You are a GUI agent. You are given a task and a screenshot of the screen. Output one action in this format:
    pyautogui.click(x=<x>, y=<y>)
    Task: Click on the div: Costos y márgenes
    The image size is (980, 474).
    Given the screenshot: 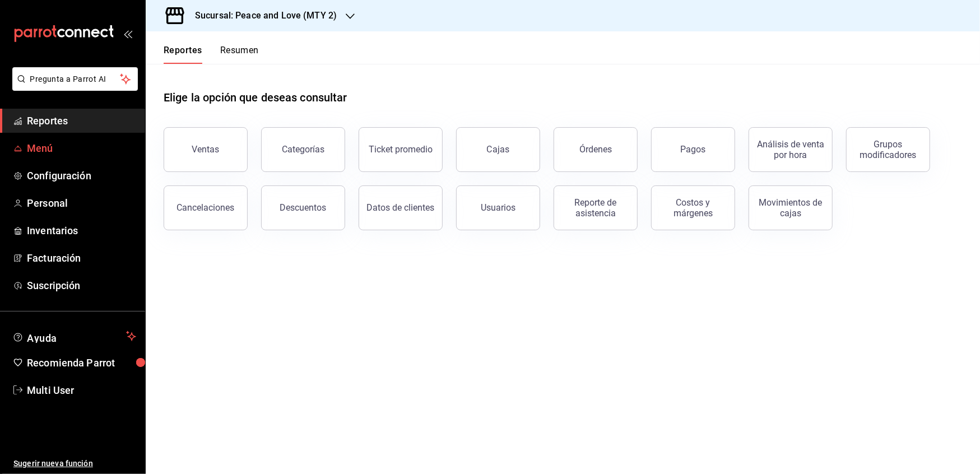 What is the action you would take?
    pyautogui.click(x=693, y=208)
    